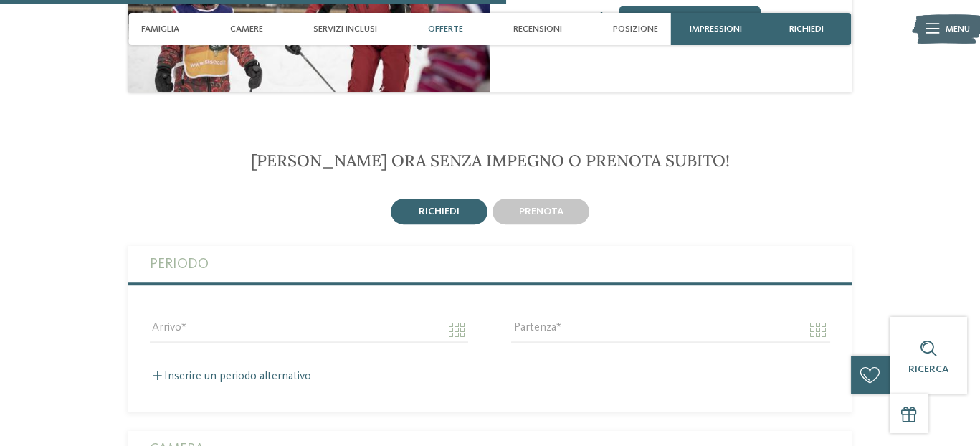 This screenshot has height=446, width=980. Describe the element at coordinates (247, 29) in the screenshot. I see `span: Camere` at that location.